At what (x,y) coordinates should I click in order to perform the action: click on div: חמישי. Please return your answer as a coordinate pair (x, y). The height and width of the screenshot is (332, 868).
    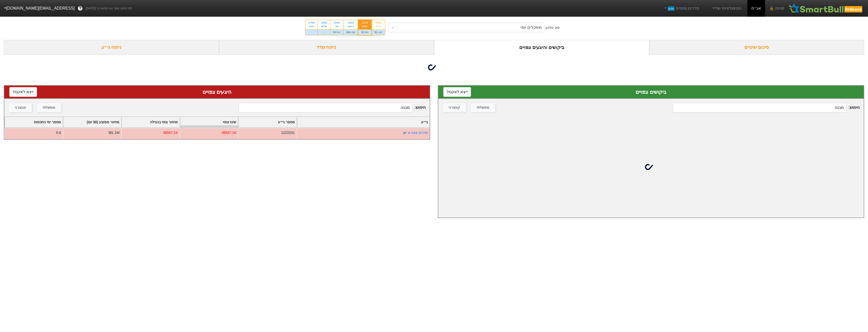
    Looking at the image, I should click on (365, 27).